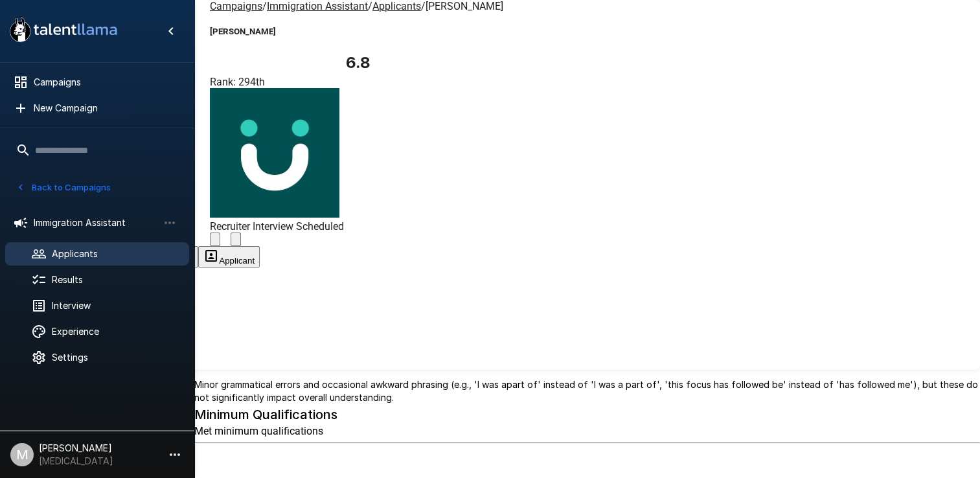 This screenshot has width=980, height=478. I want to click on button: Archive Applicant, so click(215, 239).